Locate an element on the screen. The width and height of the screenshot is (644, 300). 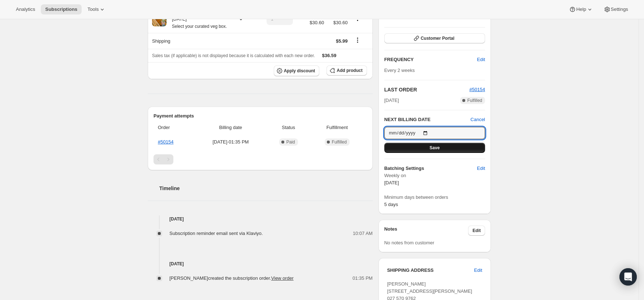
h2: FREQUENCY is located at coordinates (431, 60).